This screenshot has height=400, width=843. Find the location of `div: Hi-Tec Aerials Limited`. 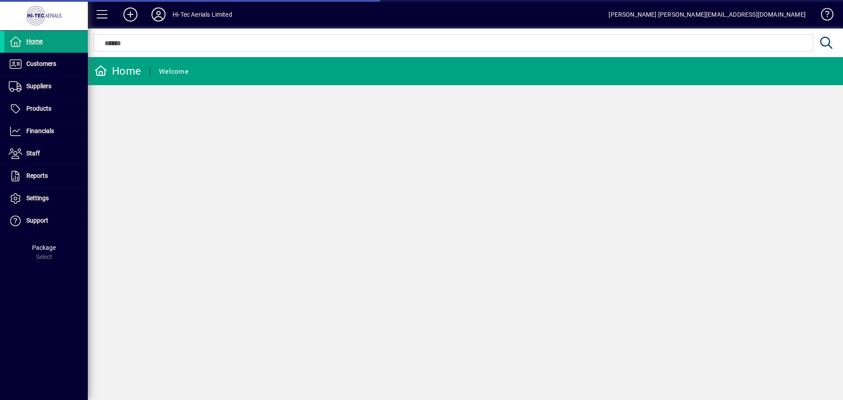

div: Hi-Tec Aerials Limited is located at coordinates (202, 14).